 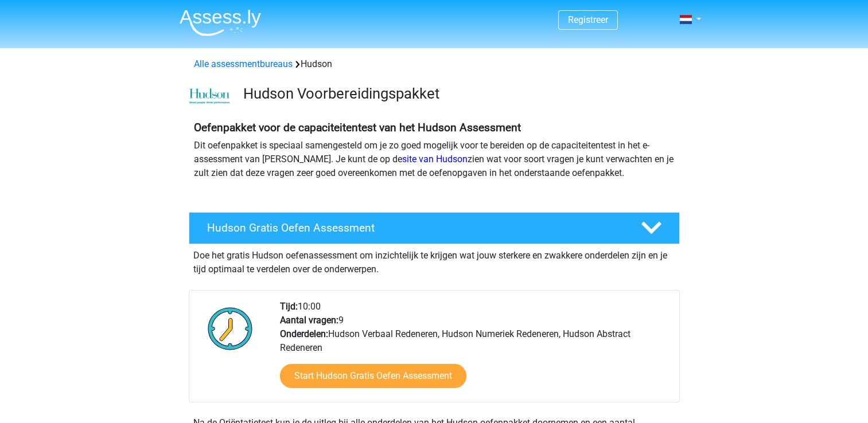 I want to click on b: Onderdelen:, so click(x=304, y=333).